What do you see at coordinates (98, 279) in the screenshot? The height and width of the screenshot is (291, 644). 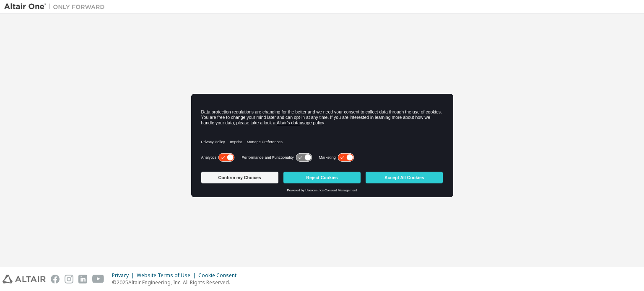 I see `img: youtube.svg` at bounding box center [98, 279].